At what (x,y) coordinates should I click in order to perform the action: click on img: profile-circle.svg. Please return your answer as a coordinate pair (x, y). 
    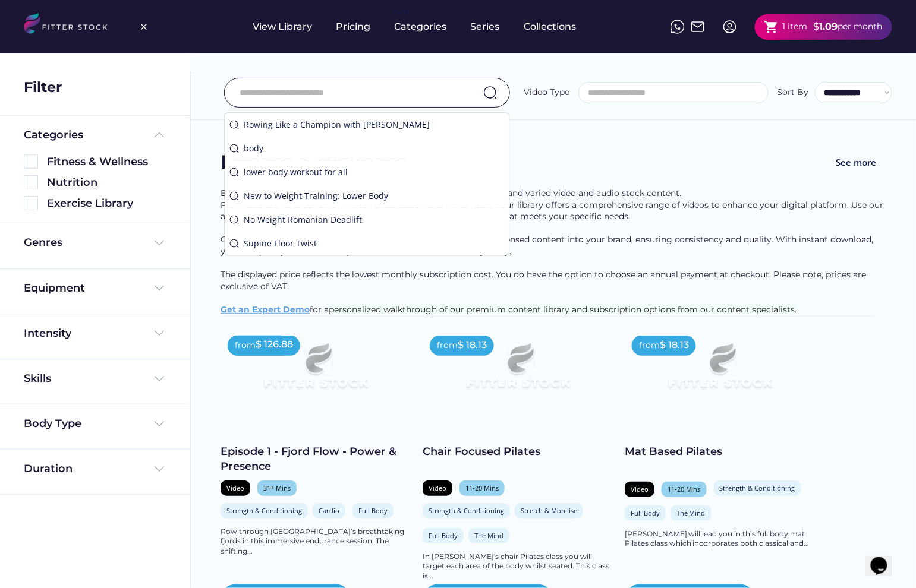
    Looking at the image, I should click on (730, 27).